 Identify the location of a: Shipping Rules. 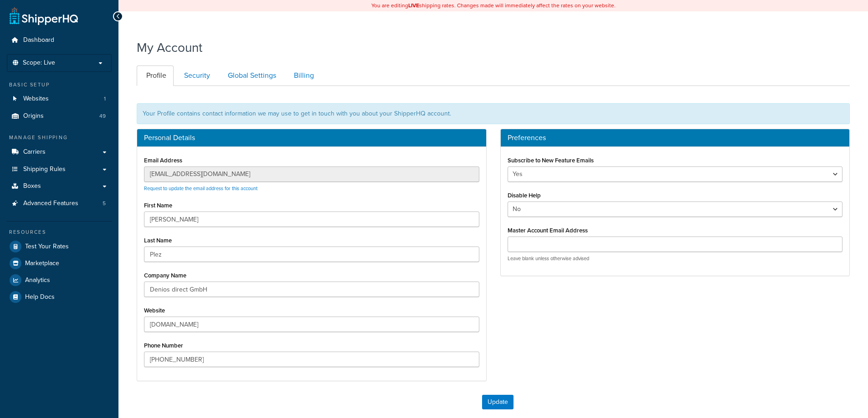
(59, 170).